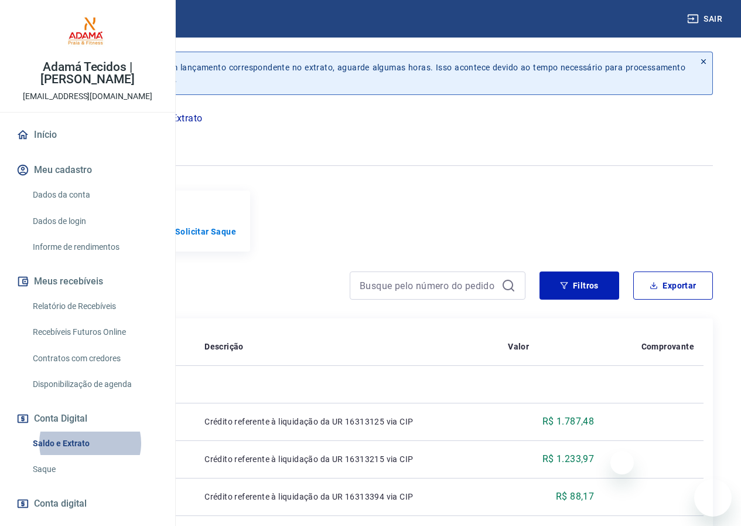  Describe the element at coordinates (94, 332) in the screenshot. I see `a: Recebíveis Futuros Online` at that location.